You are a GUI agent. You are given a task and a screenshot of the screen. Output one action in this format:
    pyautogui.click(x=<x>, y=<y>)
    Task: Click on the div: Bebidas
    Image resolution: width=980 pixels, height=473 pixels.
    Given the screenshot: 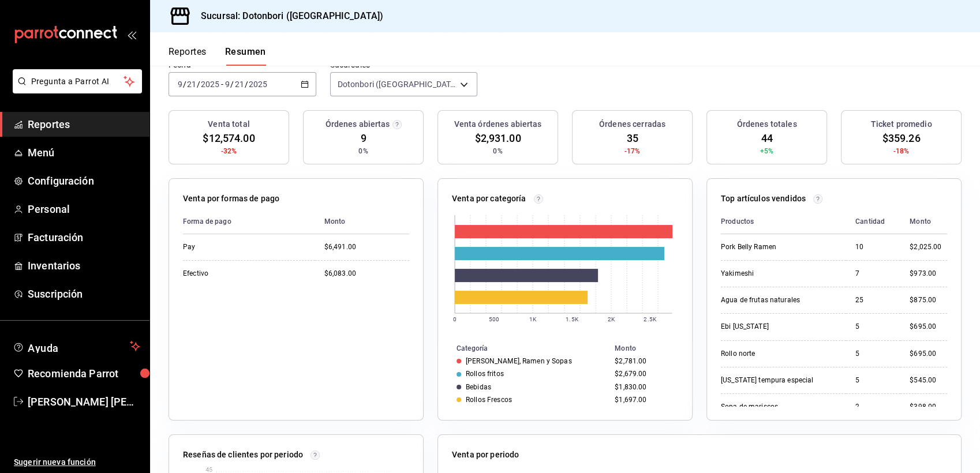 What is the action you would take?
    pyautogui.click(x=479, y=387)
    